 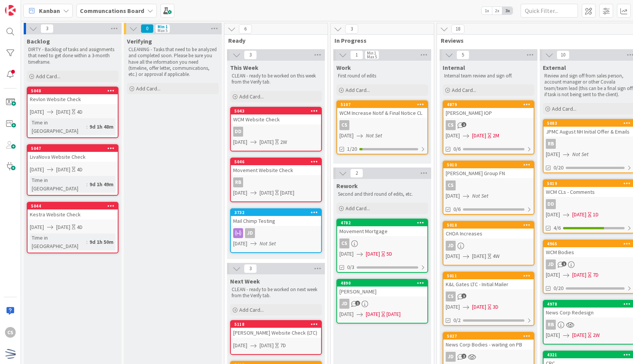 What do you see at coordinates (382, 76) in the screenshot?
I see `p: First round of edits` at bounding box center [382, 76].